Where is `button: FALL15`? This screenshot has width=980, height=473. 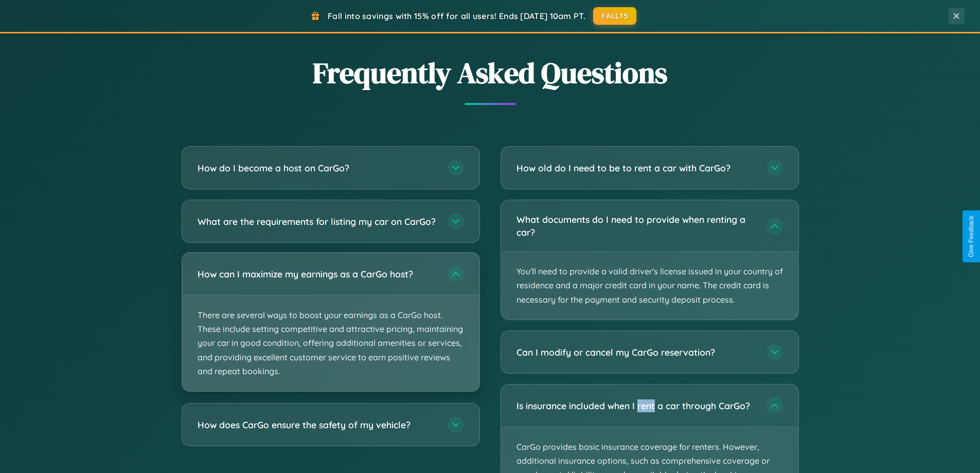
button: FALL15 is located at coordinates (615, 16).